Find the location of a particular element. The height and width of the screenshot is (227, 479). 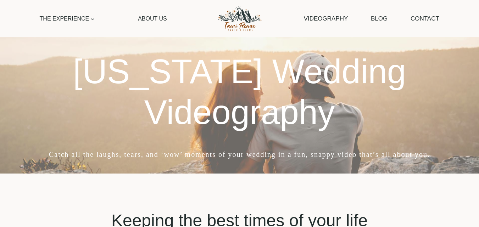

h4: Catch all the laughs, tears, and ‘wow’ moments of your wedding in a fun, snappy video that’s all ... is located at coordinates (239, 155).